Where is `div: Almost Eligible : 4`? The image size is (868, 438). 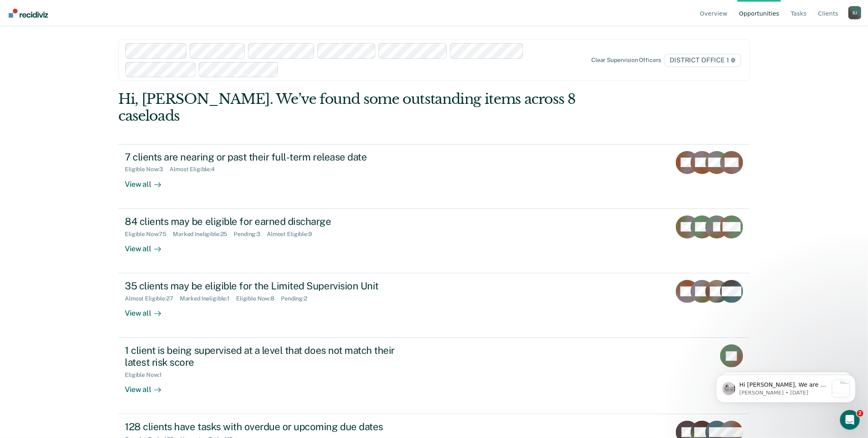 div: Almost Eligible : 4 is located at coordinates (195, 169).